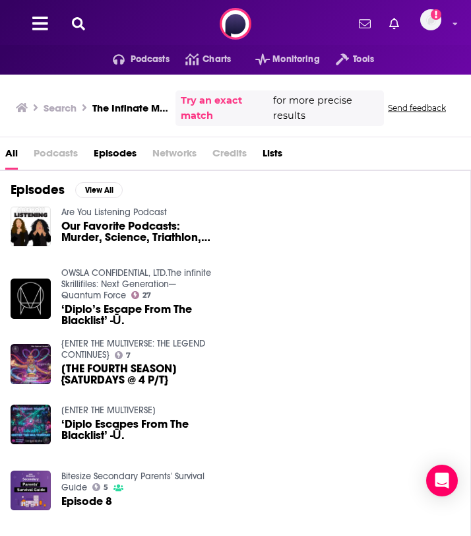 Image resolution: width=471 pixels, height=536 pixels. I want to click on h3: Search, so click(60, 108).